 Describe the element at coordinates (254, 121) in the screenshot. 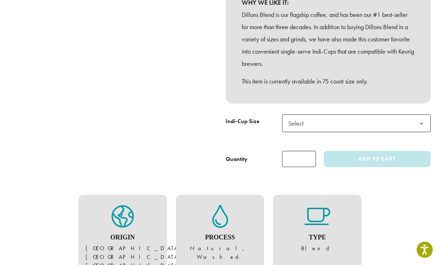

I see `label: Indi-Cup Size` at that location.